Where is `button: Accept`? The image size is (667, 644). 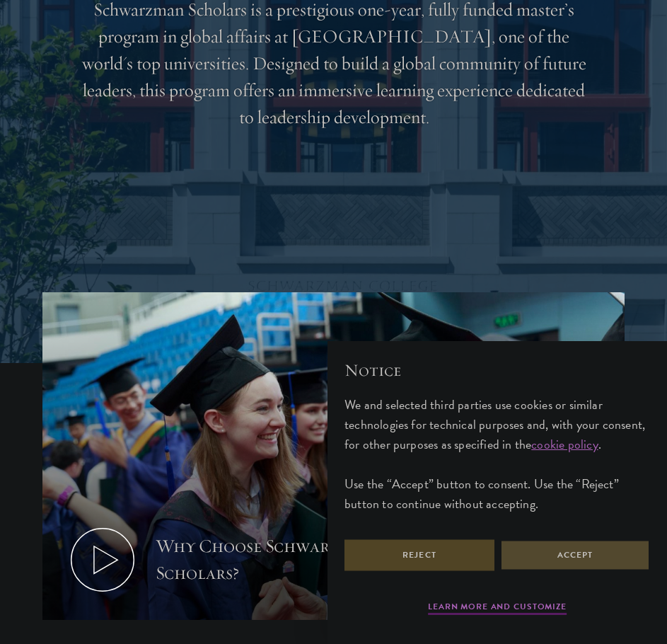
button: Accept is located at coordinates (575, 555).